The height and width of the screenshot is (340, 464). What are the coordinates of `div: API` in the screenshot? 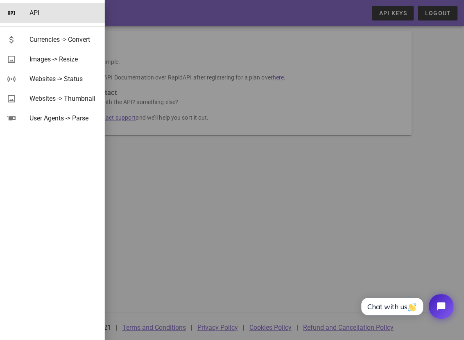 It's located at (64, 13).